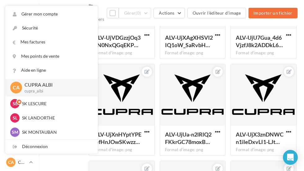 This screenshot has height=171, width=304. I want to click on button: Actions, so click(169, 13).